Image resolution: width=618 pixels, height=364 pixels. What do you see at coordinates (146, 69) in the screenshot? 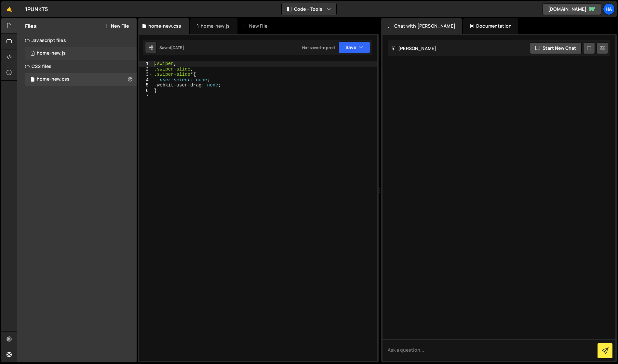
I see `div: 2` at bounding box center [146, 69].